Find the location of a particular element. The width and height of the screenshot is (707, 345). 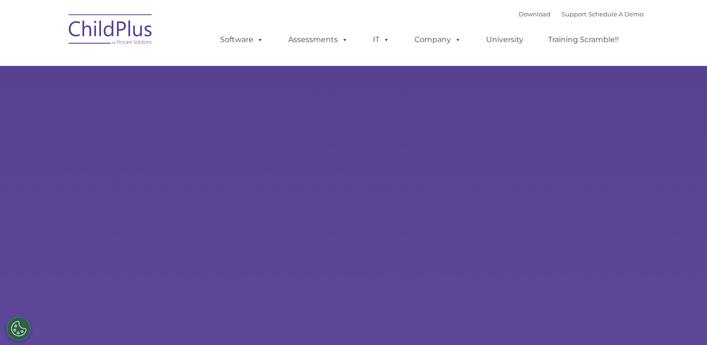

button: Cookies Settings is located at coordinates (19, 328).